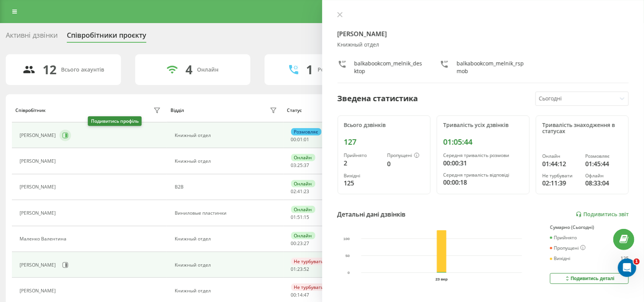 The width and height of the screenshot is (644, 302). Describe the element at coordinates (560, 164) in the screenshot. I see `div: 01:44:12` at that location.